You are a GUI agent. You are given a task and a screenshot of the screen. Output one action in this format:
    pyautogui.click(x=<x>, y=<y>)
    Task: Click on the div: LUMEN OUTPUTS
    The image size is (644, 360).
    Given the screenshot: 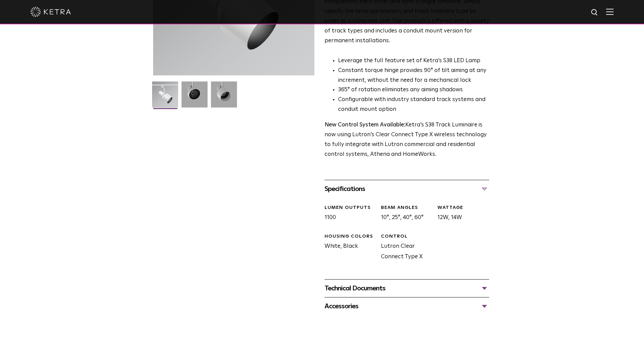 What is the action you would take?
    pyautogui.click(x=350, y=208)
    